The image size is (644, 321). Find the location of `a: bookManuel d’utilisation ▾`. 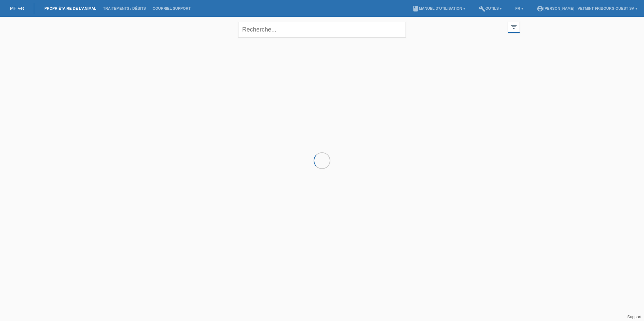

a: bookManuel d’utilisation ▾ is located at coordinates (438, 9).